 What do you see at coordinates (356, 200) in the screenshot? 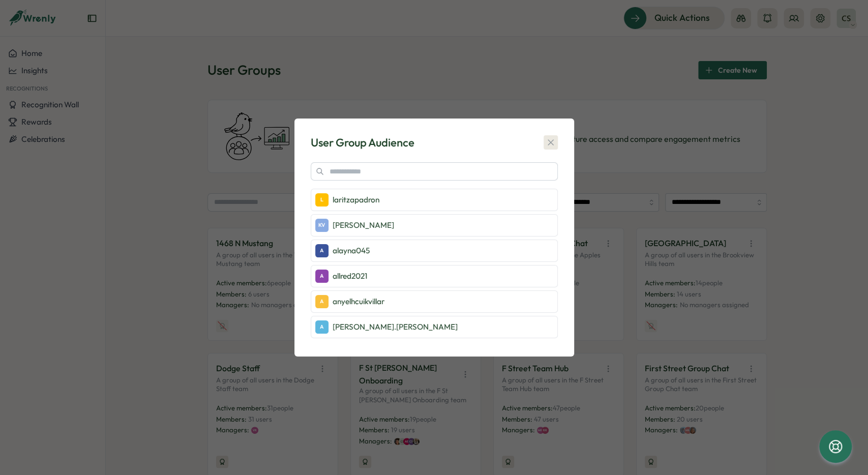
I see `p: laritzapadron` at bounding box center [356, 200].